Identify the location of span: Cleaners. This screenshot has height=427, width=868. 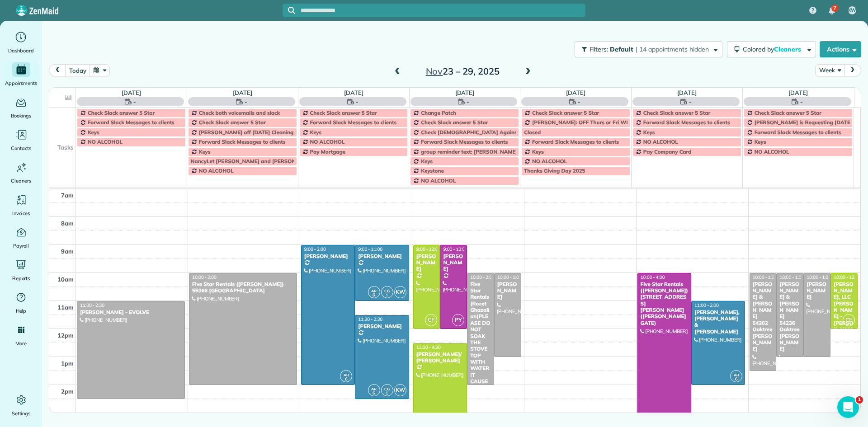
(789, 49).